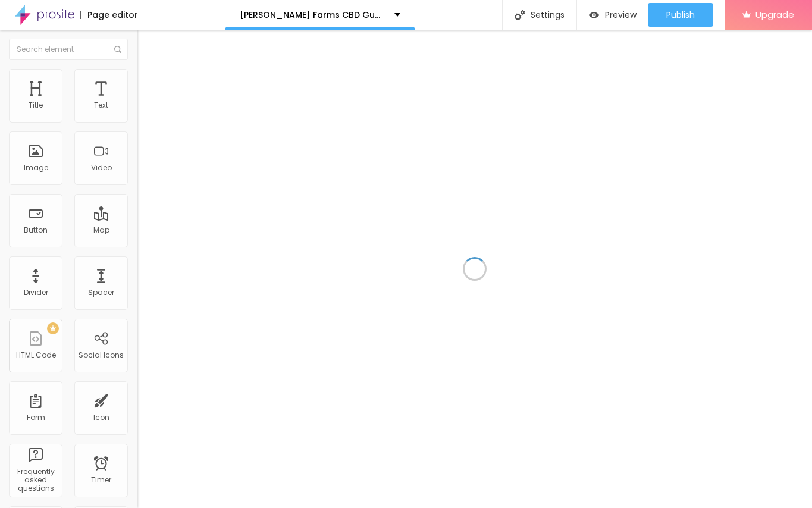 The height and width of the screenshot is (508, 812). What do you see at coordinates (101, 231) in the screenshot?
I see `div: Map` at bounding box center [101, 231].